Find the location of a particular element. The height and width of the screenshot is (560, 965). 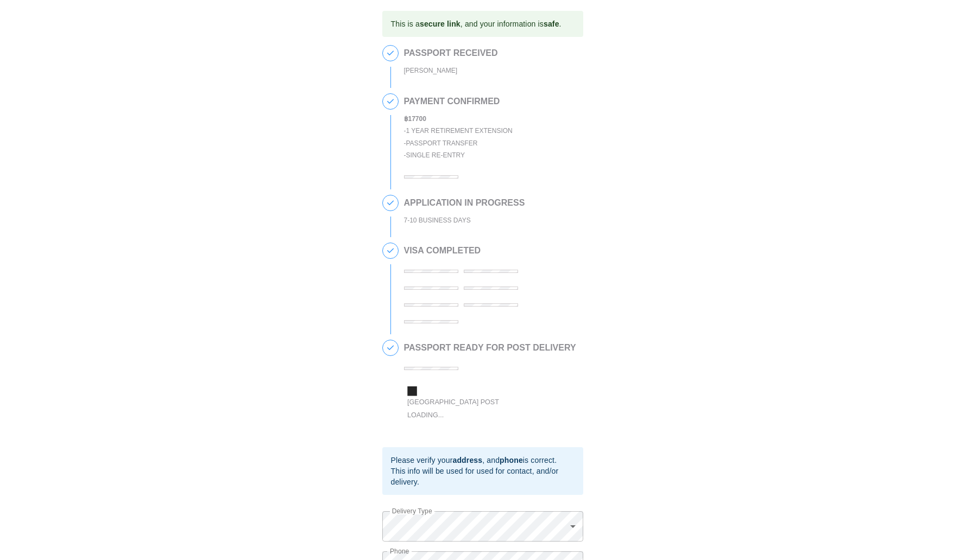

b: ฿ 17700 is located at coordinates (415, 119).